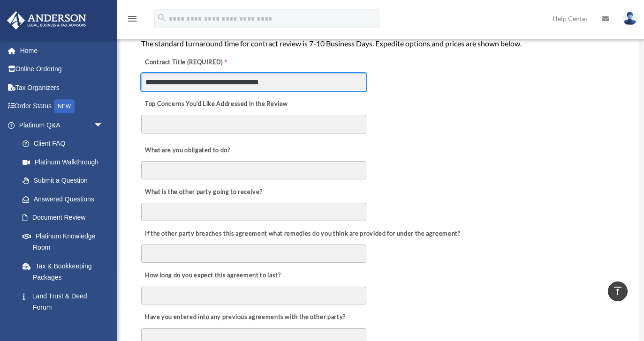 This screenshot has width=644, height=341. What do you see at coordinates (245, 318) in the screenshot?
I see `label: Have you entered into any previous agreements with the other party?` at bounding box center [245, 318].